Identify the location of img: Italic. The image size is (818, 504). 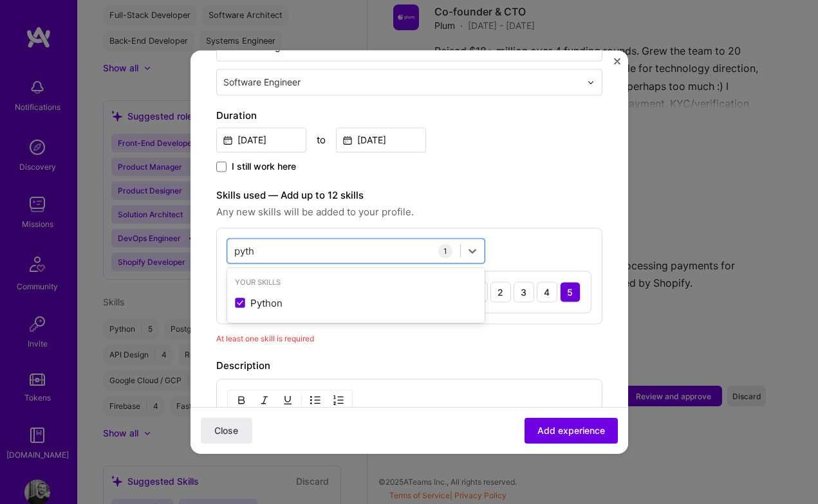
(264, 400).